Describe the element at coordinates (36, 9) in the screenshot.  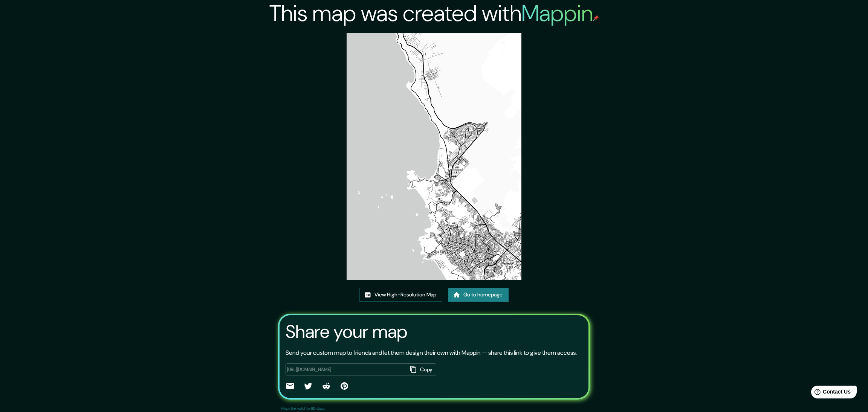
I see `span: Contact Us` at that location.